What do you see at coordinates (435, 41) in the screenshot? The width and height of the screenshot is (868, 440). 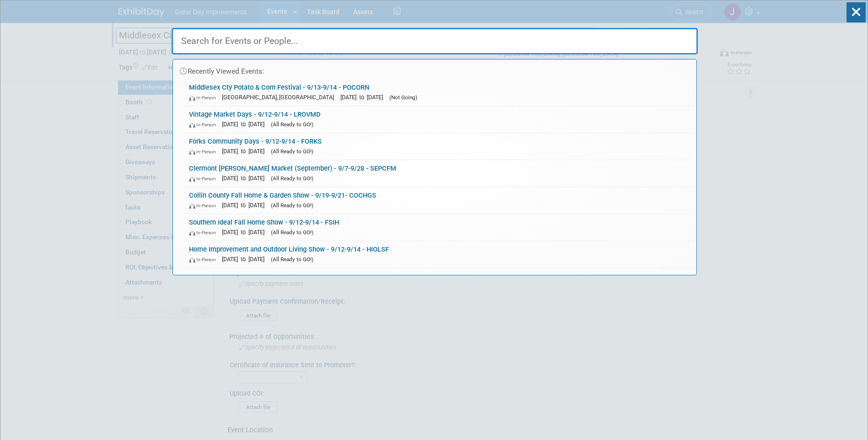 I see `input: Search for Events or People...` at bounding box center [435, 41].